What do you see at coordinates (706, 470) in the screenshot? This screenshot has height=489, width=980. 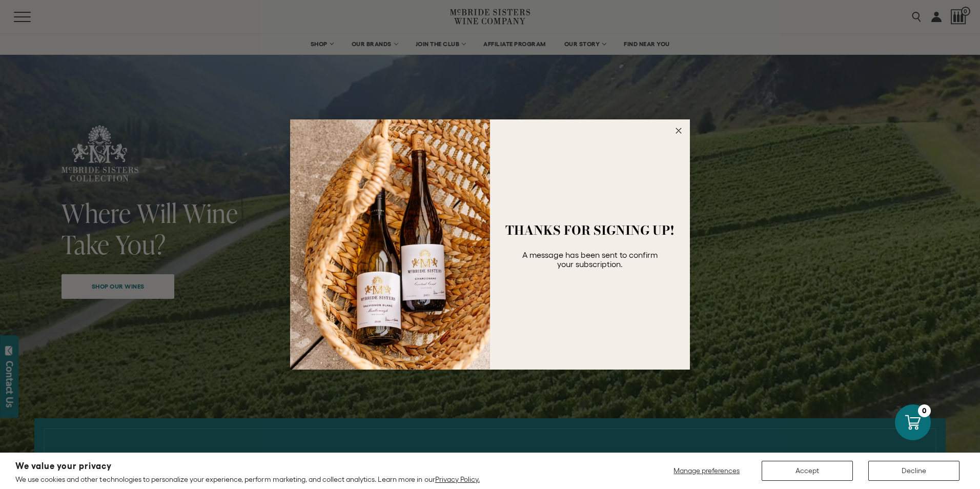 I see `span: Manage preferences` at bounding box center [706, 470].